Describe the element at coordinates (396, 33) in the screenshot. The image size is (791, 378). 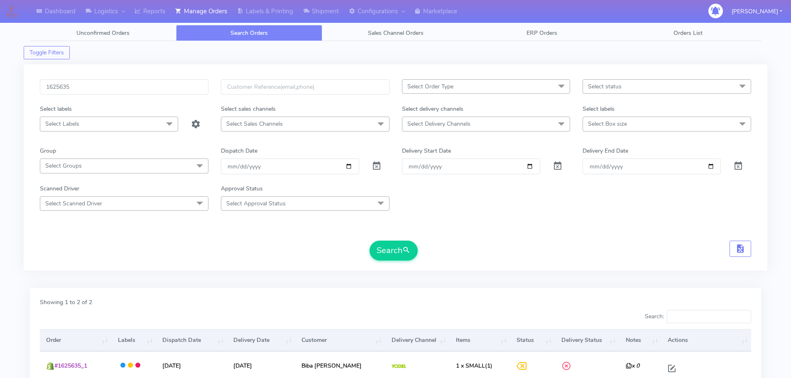
I see `span: Sales Channel Orders` at that location.